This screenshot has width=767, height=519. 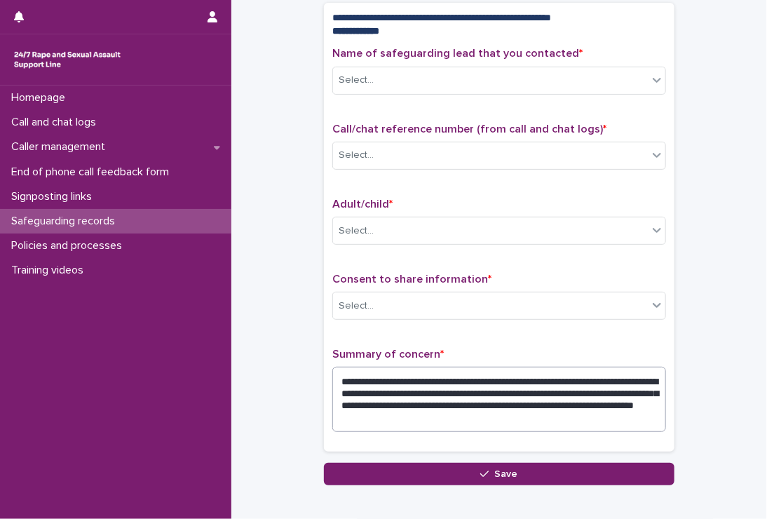 What do you see at coordinates (56, 122) in the screenshot?
I see `p: Call and chat logs` at bounding box center [56, 122].